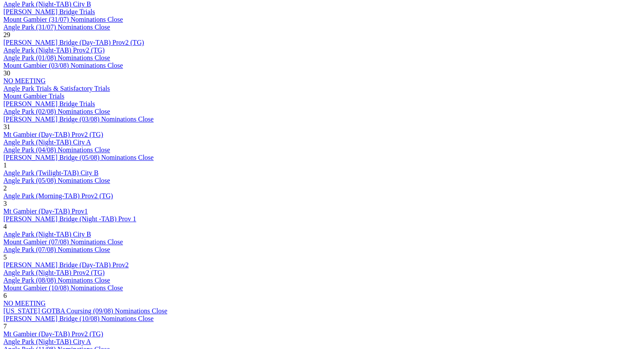 The width and height of the screenshot is (644, 349). What do you see at coordinates (63, 19) in the screenshot?
I see `a: Mount Gambier (31/07) Nominations Close` at bounding box center [63, 19].